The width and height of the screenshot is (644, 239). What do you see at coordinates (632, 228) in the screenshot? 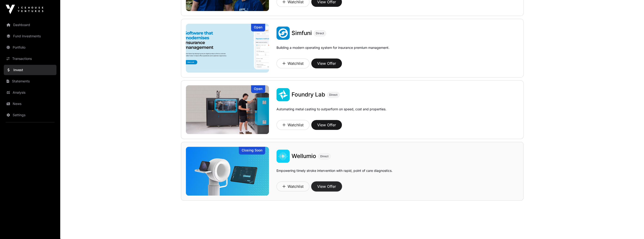
I see `div: Chat Widget` at bounding box center [632, 228].